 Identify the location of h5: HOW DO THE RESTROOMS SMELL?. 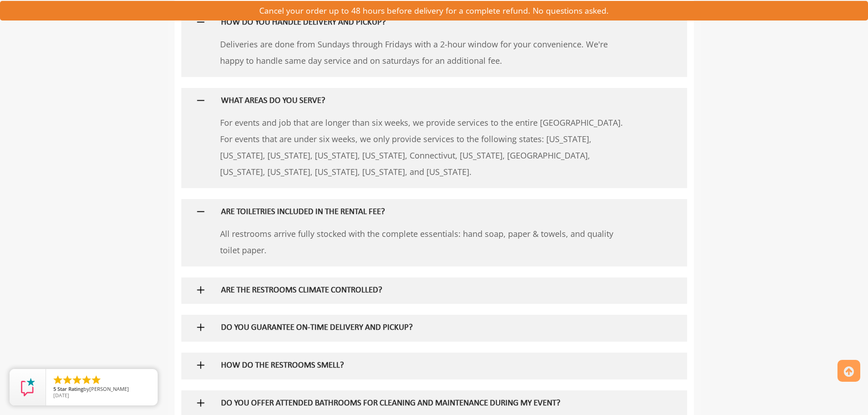
(419, 366).